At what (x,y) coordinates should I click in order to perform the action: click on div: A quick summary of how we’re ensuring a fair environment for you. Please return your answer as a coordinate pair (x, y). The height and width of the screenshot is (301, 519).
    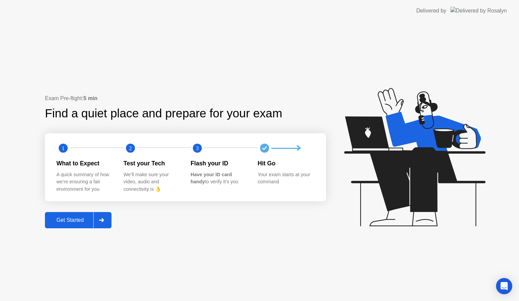
    Looking at the image, I should click on (84, 182).